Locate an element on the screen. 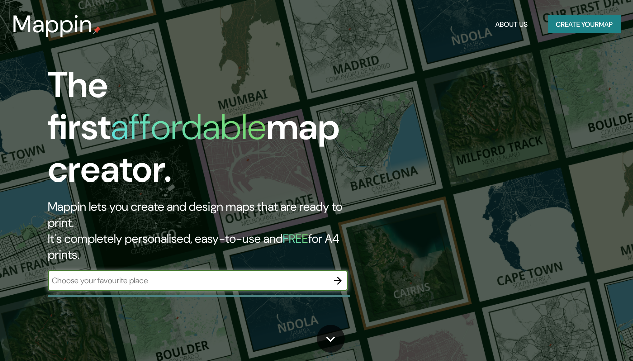 Image resolution: width=633 pixels, height=361 pixels. h1: The first map creator. is located at coordinates (206, 131).